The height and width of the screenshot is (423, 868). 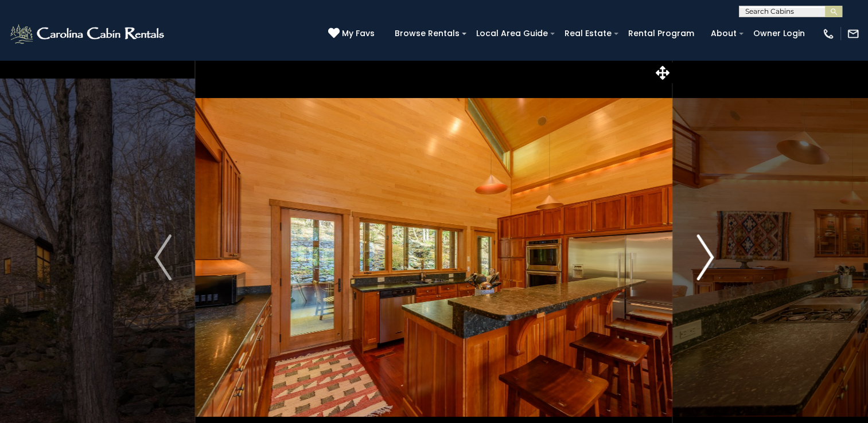 What do you see at coordinates (661, 33) in the screenshot?
I see `a: Rental Program` at bounding box center [661, 33].